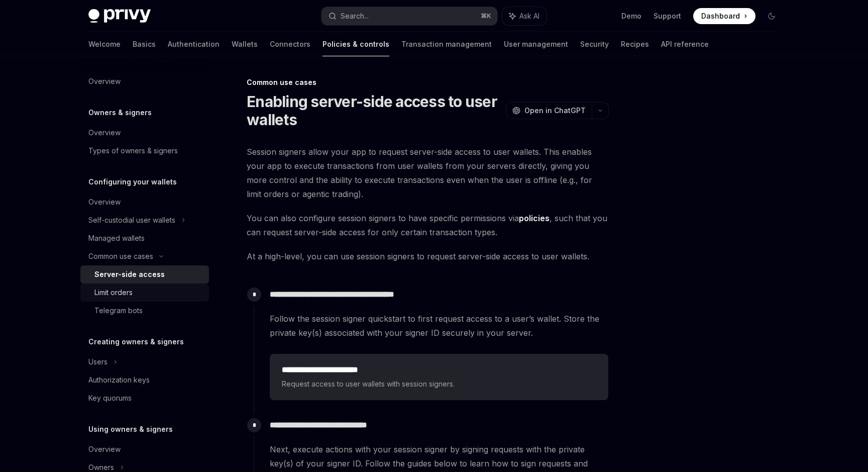 The width and height of the screenshot is (868, 472). What do you see at coordinates (631, 16) in the screenshot?
I see `a: Demo` at bounding box center [631, 16].